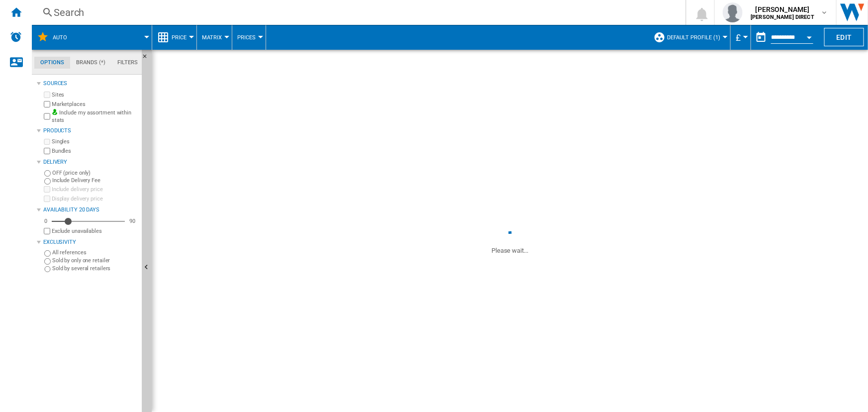 Image resolution: width=868 pixels, height=412 pixels. Describe the element at coordinates (182, 37) in the screenshot. I see `button: Price` at that location.